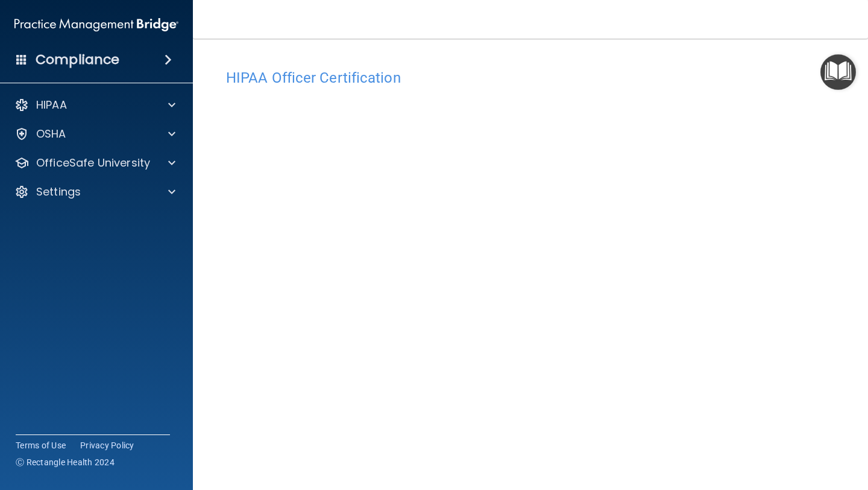 The width and height of the screenshot is (868, 490). What do you see at coordinates (837, 72) in the screenshot?
I see `button: Open Resource Center` at bounding box center [837, 72].